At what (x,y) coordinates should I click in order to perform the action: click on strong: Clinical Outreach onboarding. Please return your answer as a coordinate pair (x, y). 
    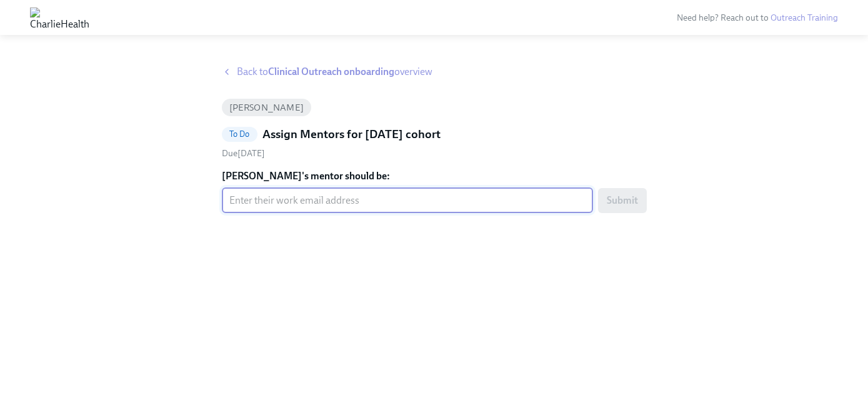
    Looking at the image, I should click on (331, 71).